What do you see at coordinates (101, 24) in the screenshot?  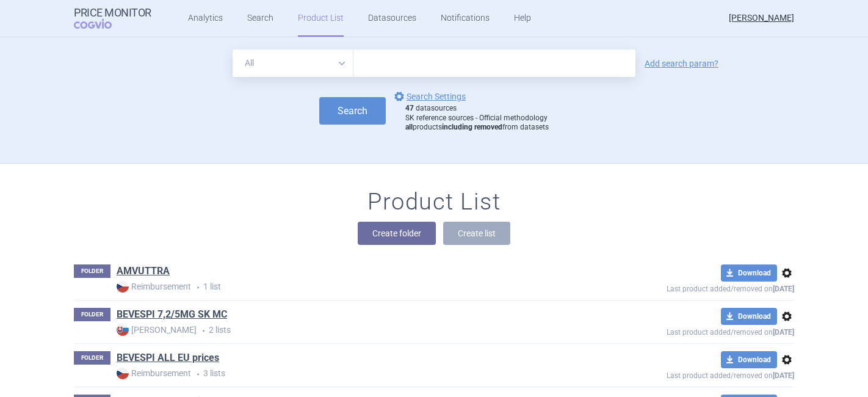 I see `span: COGVIO` at bounding box center [101, 24].